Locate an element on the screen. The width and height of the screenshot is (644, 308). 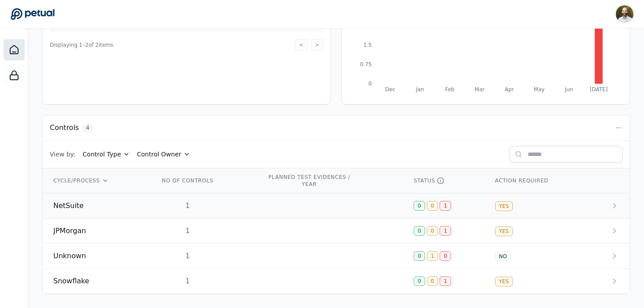
button: Control Owner is located at coordinates (163, 154).